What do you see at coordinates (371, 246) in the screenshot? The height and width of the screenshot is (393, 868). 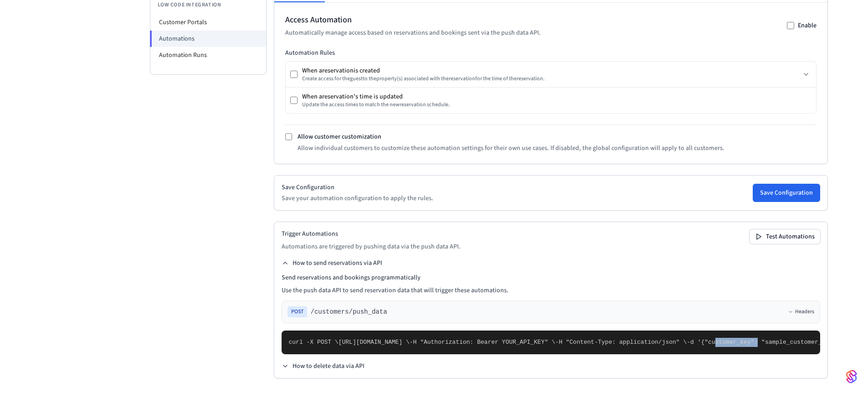 I see `p: Automations are triggered by pushing data via the push data API.` at bounding box center [371, 246].